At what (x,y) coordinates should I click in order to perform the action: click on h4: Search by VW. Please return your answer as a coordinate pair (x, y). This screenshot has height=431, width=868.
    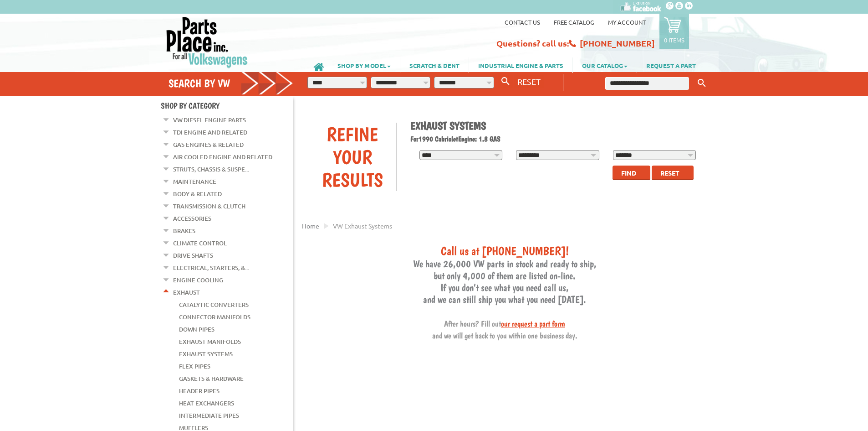
    Looking at the image, I should click on (230, 83).